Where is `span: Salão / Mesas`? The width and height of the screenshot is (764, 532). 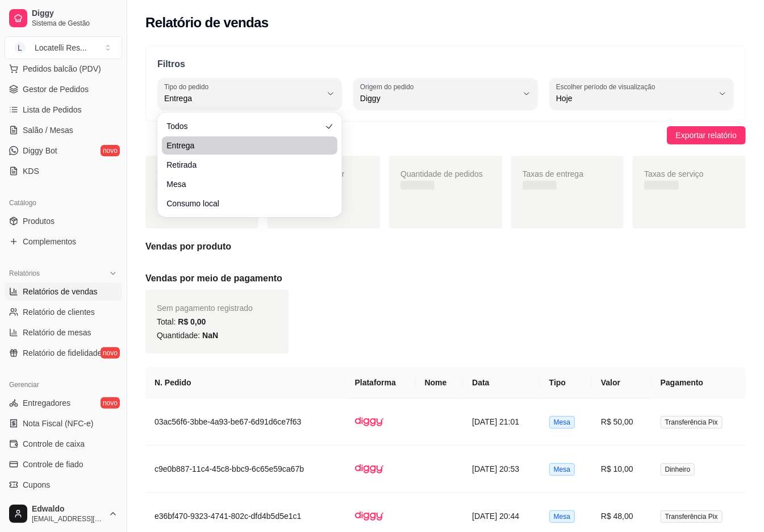 span: Salão / Mesas is located at coordinates (48, 130).